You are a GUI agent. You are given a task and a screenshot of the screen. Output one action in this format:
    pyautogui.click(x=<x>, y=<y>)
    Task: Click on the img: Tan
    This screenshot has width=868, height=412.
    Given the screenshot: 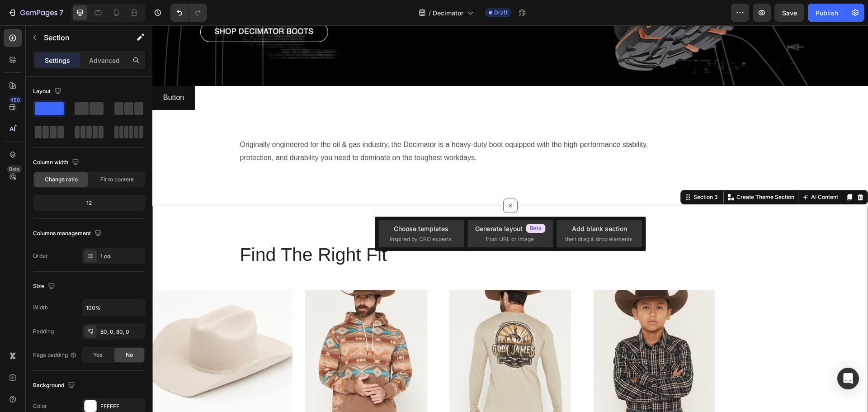 What is the action you would take?
    pyautogui.click(x=357, y=335)
    